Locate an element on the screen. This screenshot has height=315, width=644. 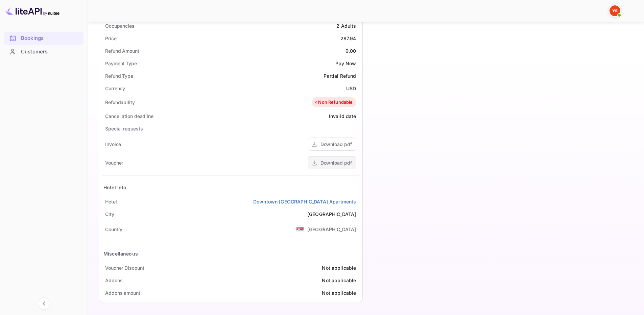
div: Non Refundable is located at coordinates (333, 102).